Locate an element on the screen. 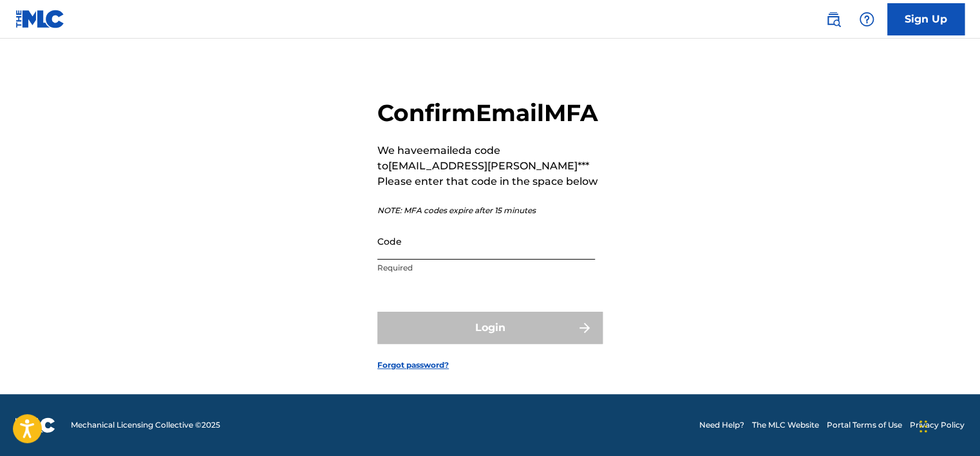  a: Need Help? is located at coordinates (722, 425).